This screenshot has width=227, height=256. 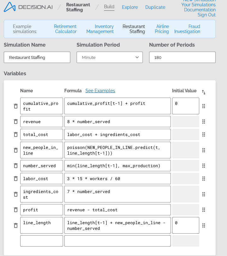 What do you see at coordinates (98, 45) in the screenshot?
I see `h3: Simulation Period` at bounding box center [98, 45].